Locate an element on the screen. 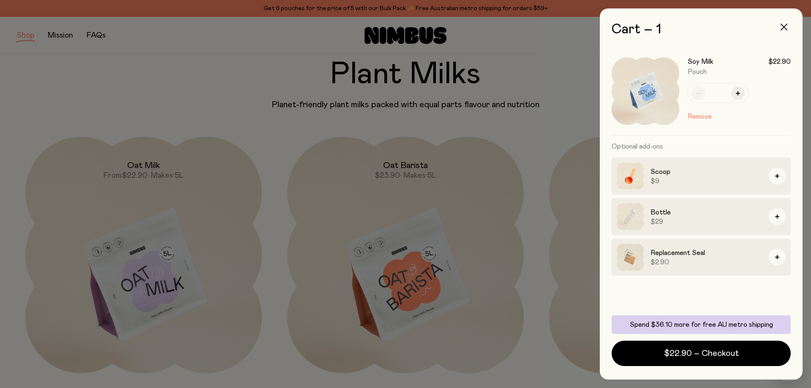 The height and width of the screenshot is (388, 811). span: Pouch is located at coordinates (697, 72).